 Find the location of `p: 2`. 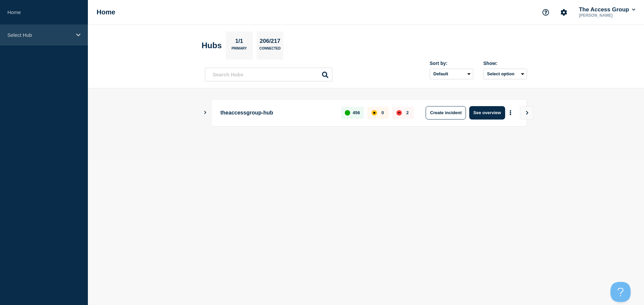

p: 2 is located at coordinates (407, 112).